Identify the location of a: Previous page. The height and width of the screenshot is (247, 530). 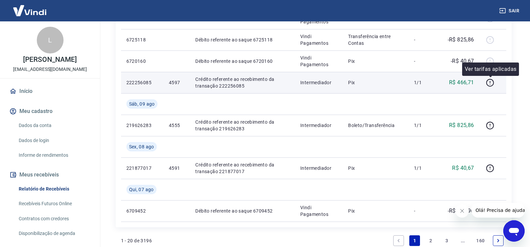
(399, 241).